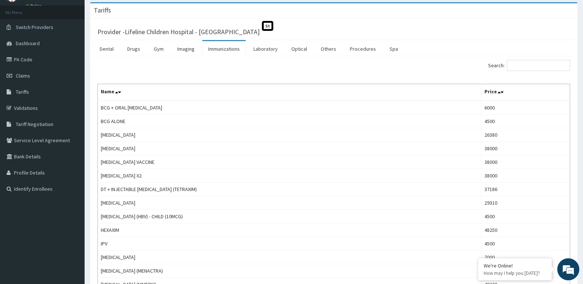 The height and width of the screenshot is (284, 583). I want to click on a: Spa, so click(394, 49).